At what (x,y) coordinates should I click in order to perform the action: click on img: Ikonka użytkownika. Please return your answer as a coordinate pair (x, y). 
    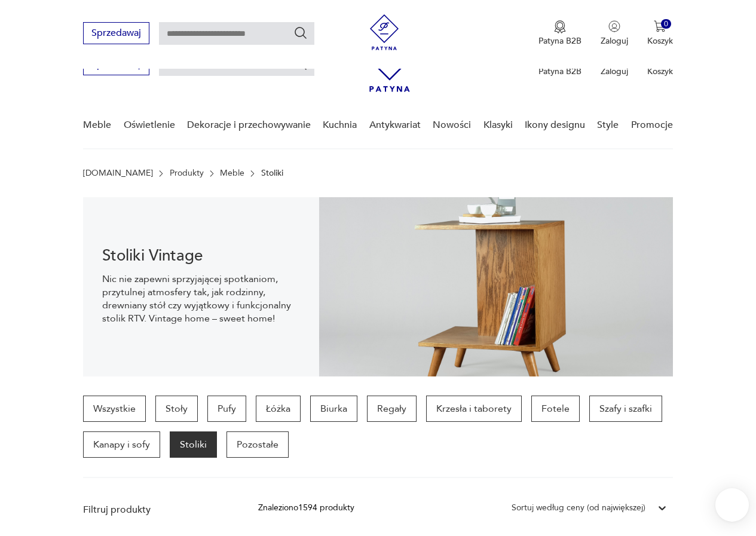
    Looking at the image, I should click on (614, 26).